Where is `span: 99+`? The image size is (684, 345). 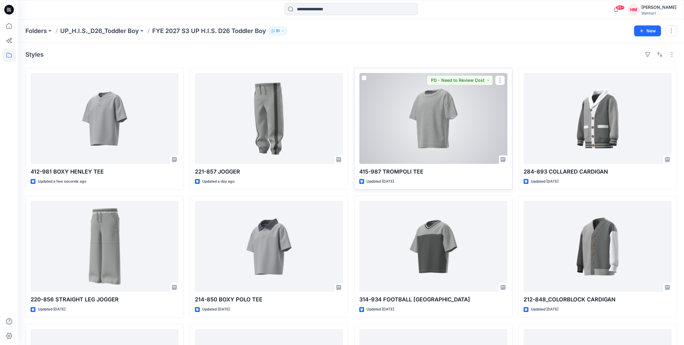
span: 99+ is located at coordinates (620, 8).